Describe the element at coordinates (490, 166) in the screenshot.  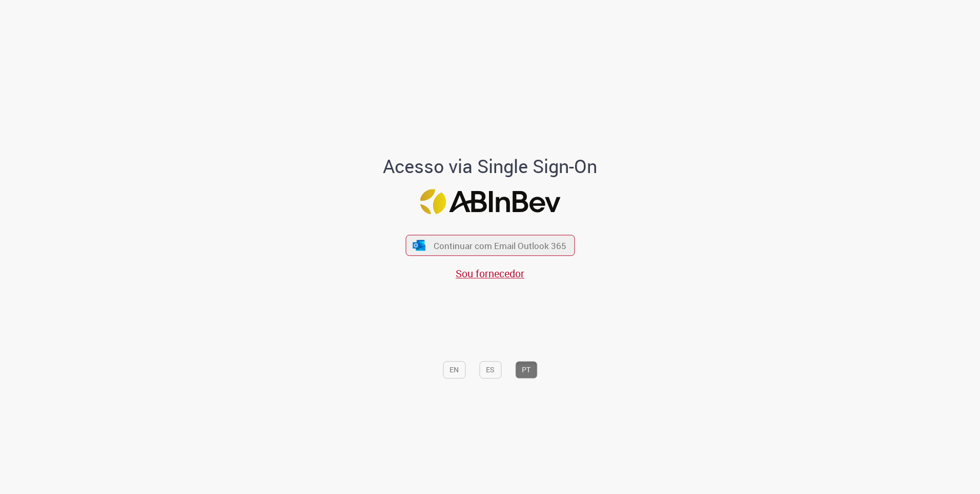
I see `h1: Acesso via Single Sign-On` at that location.